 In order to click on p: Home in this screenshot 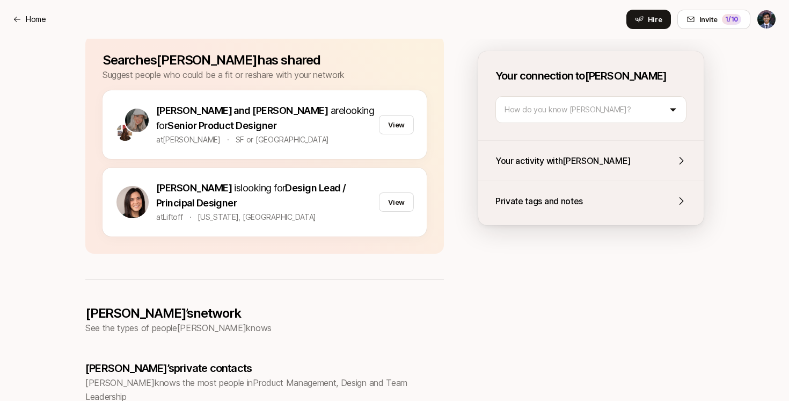, I will do `click(36, 19)`.